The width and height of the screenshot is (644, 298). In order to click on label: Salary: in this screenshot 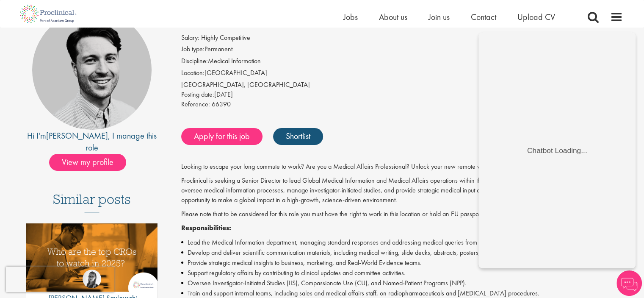, I will do `click(190, 38)`.